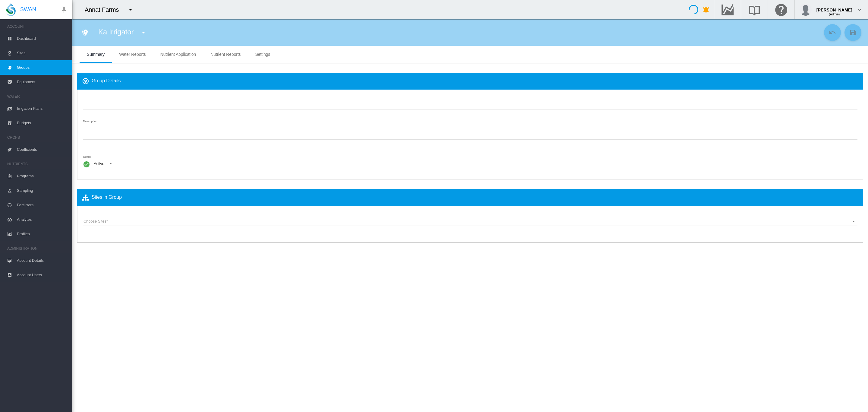 Image resolution: width=868 pixels, height=412 pixels. I want to click on md-icon: Go to the Data Hub, so click(727, 9).